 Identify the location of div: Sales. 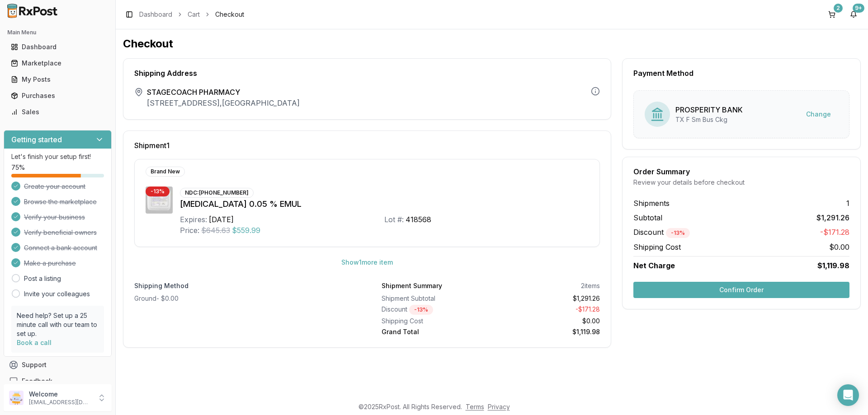
(57, 112).